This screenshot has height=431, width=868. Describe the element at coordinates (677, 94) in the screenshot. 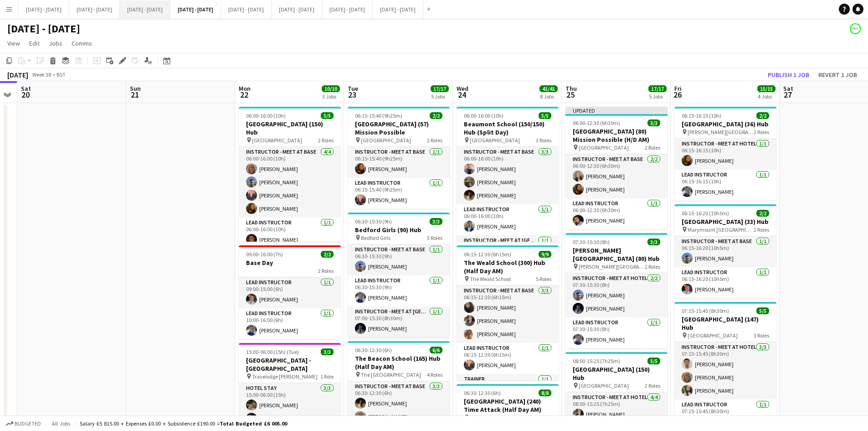

I see `span: 26` at that location.